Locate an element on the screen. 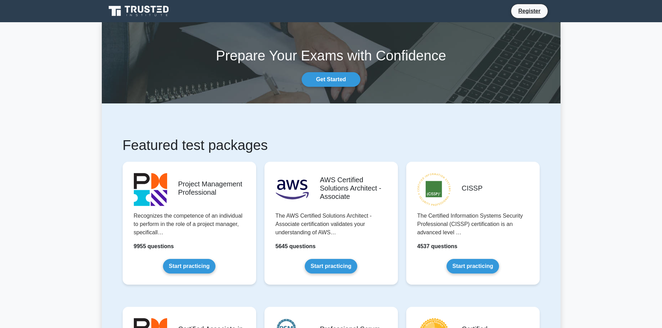 This screenshot has height=328, width=662. h1: Prepare Your Exams with Confidence is located at coordinates (331, 56).